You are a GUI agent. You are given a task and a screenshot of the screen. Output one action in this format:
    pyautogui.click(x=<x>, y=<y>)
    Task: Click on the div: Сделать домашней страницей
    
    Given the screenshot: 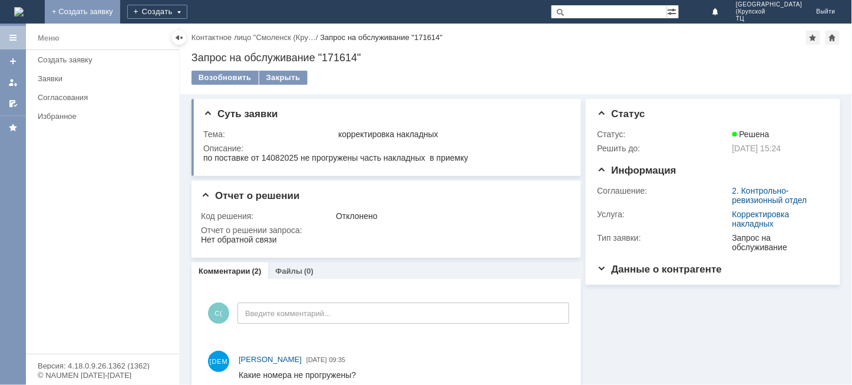 What is the action you would take?
    pyautogui.click(x=833, y=38)
    